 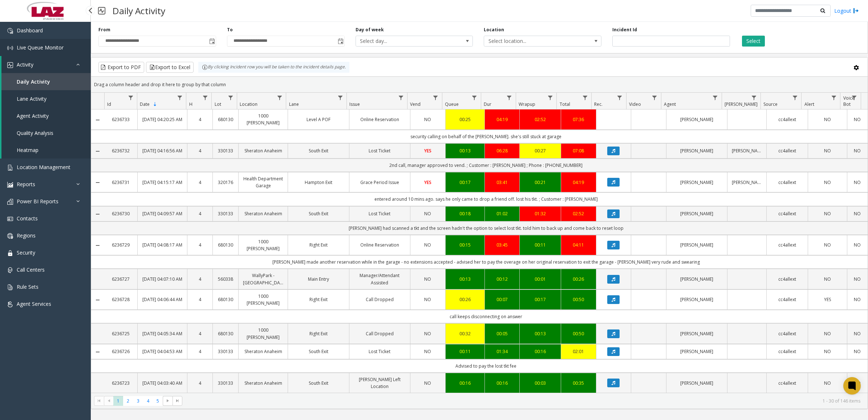 I want to click on div: 07:08, so click(x=579, y=150).